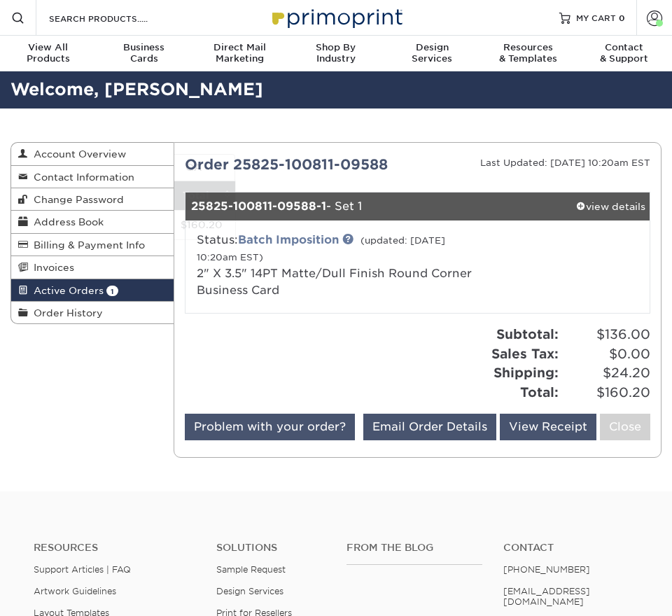  Describe the element at coordinates (74, 591) in the screenshot. I see `a: Artwork Guidelines` at that location.